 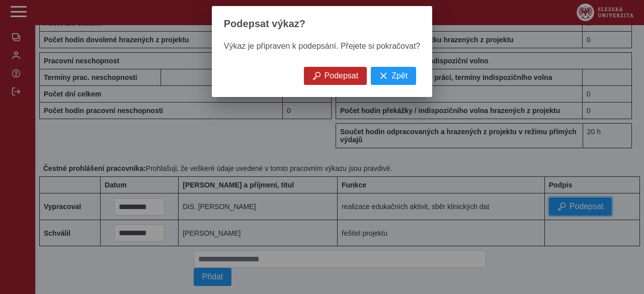 What do you see at coordinates (399, 76) in the screenshot?
I see `span: Zpět` at bounding box center [399, 76].